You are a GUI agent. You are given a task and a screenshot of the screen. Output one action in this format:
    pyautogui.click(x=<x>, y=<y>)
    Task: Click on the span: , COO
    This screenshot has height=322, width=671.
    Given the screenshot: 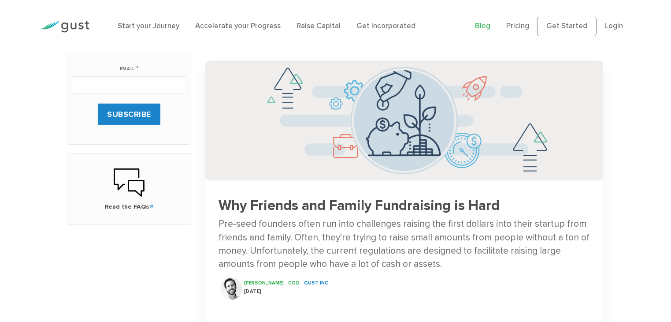 What is the action you would take?
    pyautogui.click(x=293, y=283)
    